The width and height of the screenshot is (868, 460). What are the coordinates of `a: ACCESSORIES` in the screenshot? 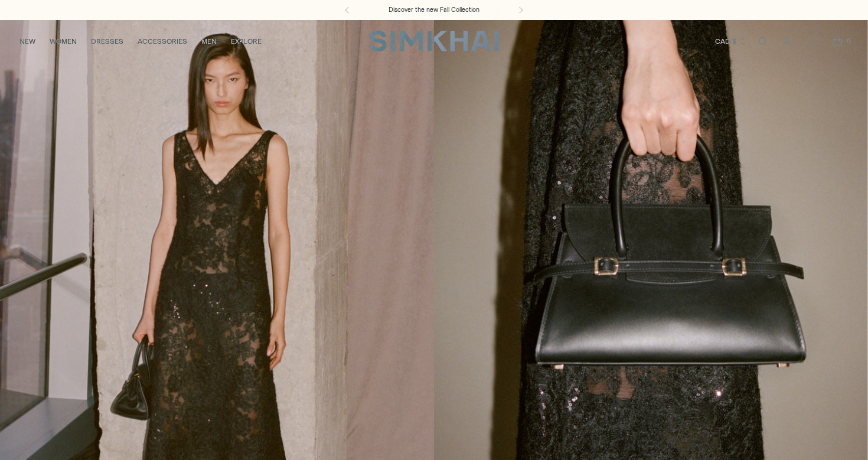 It's located at (162, 41).